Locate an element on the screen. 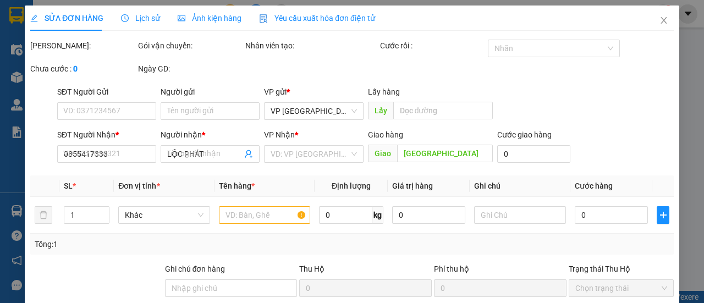  span: Giá trị hàng is located at coordinates (413, 186).